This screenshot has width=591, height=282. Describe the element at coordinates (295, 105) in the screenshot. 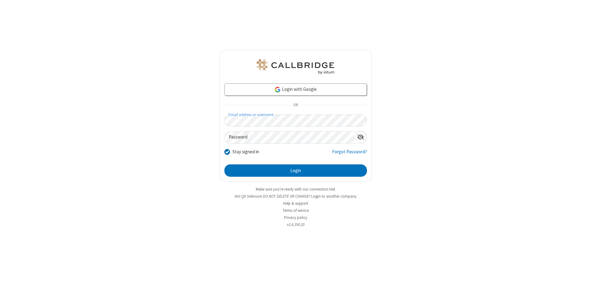

I see `span: OR` at that location.